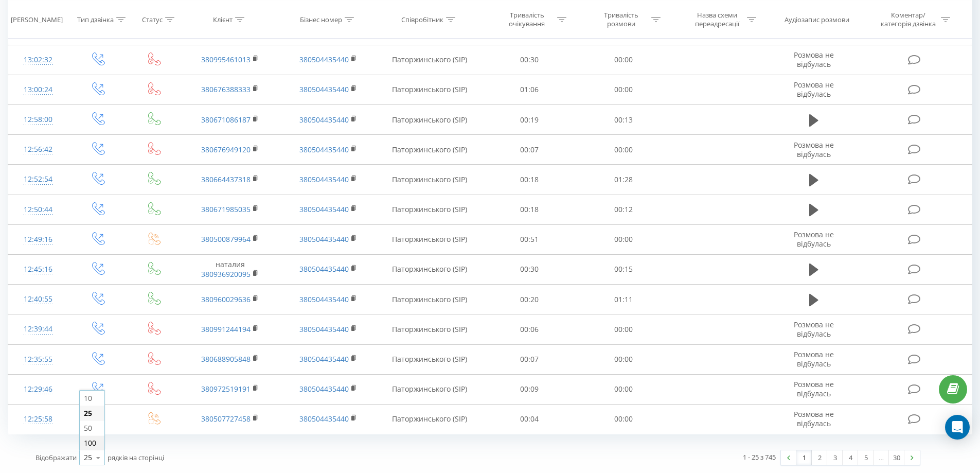 The height and width of the screenshot is (473, 980). Describe the element at coordinates (38, 389) in the screenshot. I see `div: 12:29:46` at that location.